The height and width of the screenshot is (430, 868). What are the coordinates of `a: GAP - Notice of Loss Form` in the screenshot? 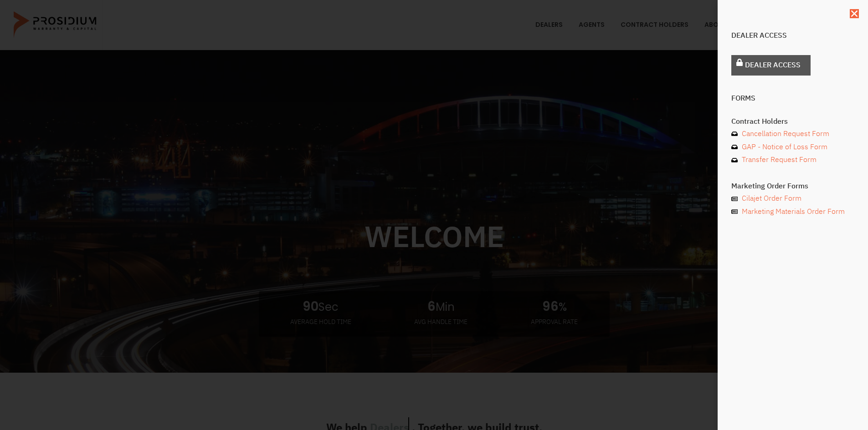 It's located at (793, 147).